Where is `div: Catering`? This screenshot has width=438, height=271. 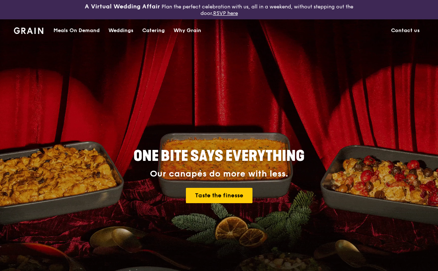 div: Catering is located at coordinates (154, 31).